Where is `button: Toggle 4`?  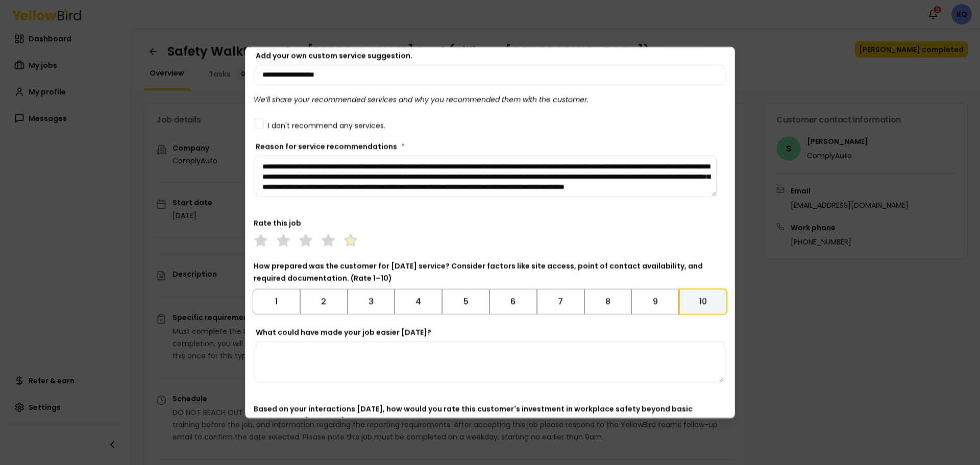 button: Toggle 4 is located at coordinates (418, 301).